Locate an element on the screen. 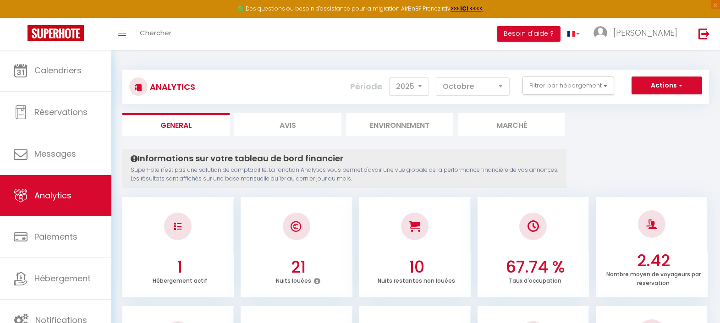  span: Paiements is located at coordinates (56, 236).